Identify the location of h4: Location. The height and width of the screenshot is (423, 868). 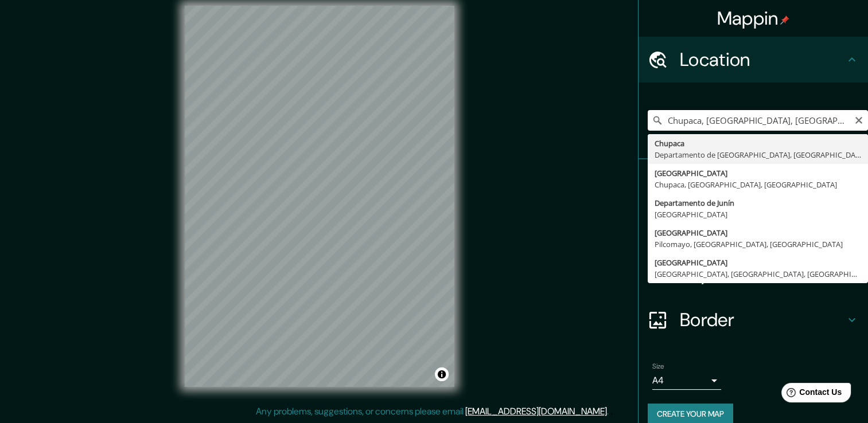
(762, 59).